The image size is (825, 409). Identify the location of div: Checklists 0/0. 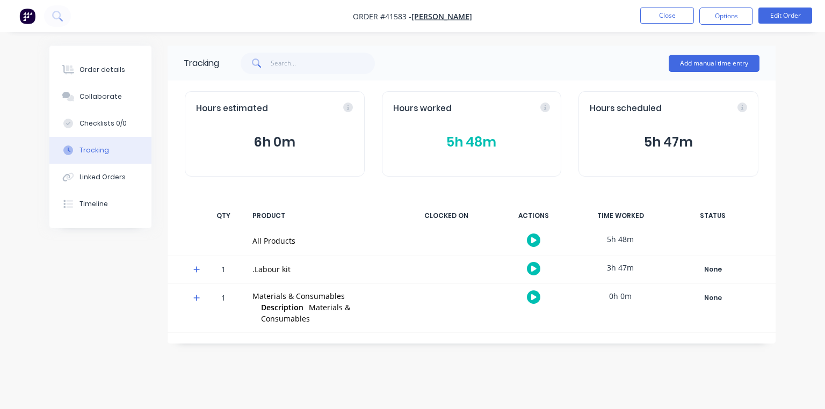
(103, 123).